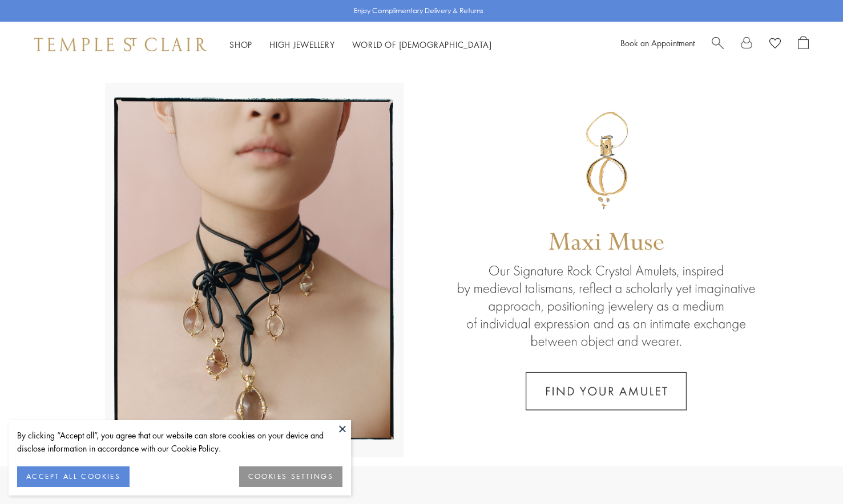  I want to click on a: ShopShop, so click(241, 45).